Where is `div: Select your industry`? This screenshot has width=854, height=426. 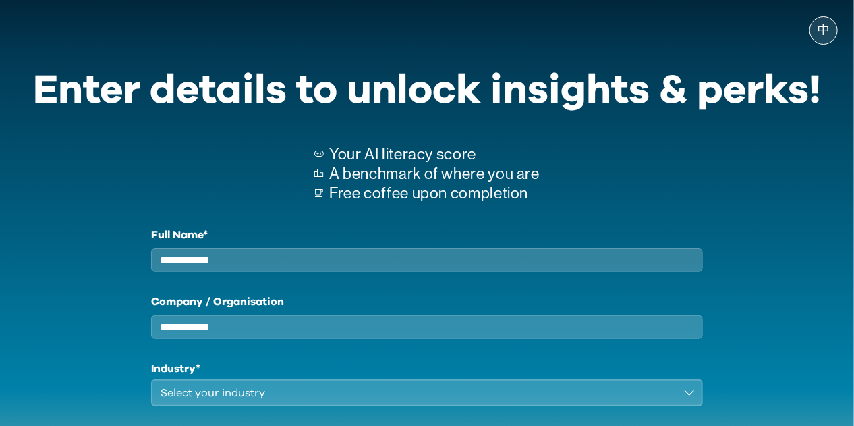
div: Select your industry is located at coordinates (418, 393).